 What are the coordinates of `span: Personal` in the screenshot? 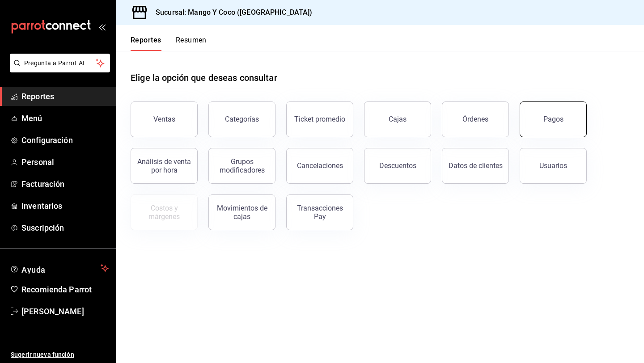 It's located at (65, 162).